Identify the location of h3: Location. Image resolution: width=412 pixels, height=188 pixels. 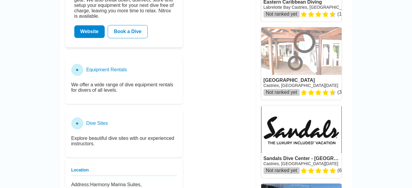
(124, 172).